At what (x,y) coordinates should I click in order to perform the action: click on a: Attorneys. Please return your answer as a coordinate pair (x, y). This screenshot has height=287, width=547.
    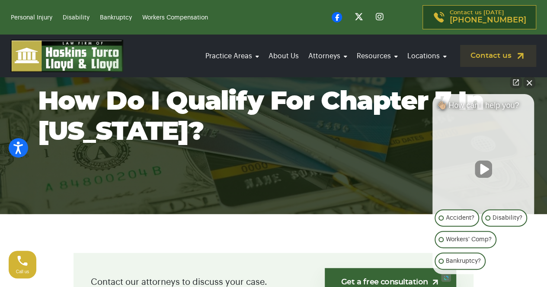
    Looking at the image, I should click on (328, 56).